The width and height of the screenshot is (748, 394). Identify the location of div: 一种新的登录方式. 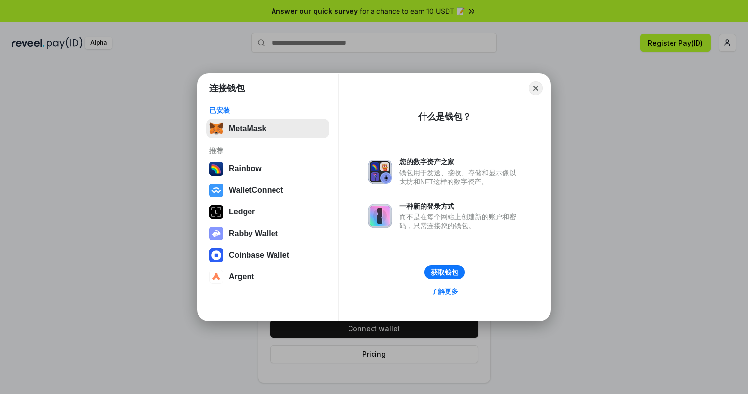
(461, 206).